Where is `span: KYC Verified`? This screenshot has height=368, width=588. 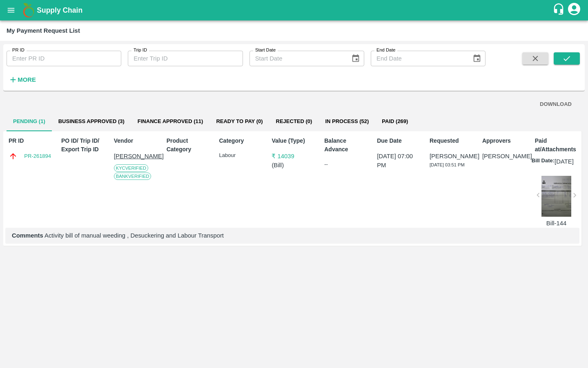 span: KYC Verified is located at coordinates (131, 168).